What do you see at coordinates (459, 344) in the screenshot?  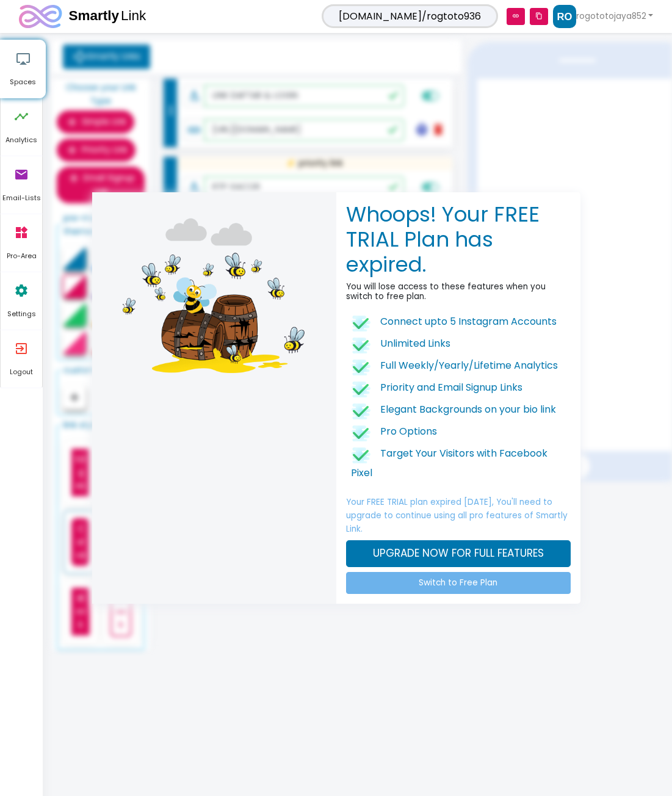 I see `li: Unlimited Links` at bounding box center [459, 344].